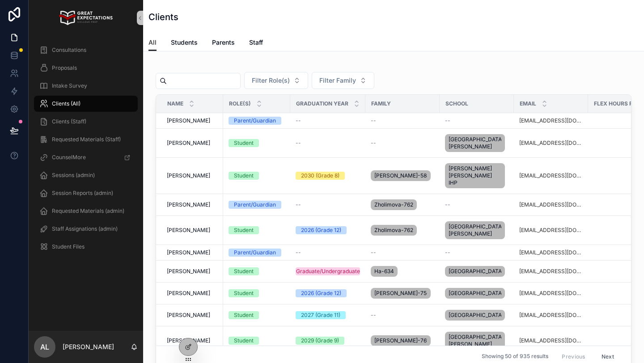 The image size is (644, 363). I want to click on a: Ha-634, so click(402, 272).